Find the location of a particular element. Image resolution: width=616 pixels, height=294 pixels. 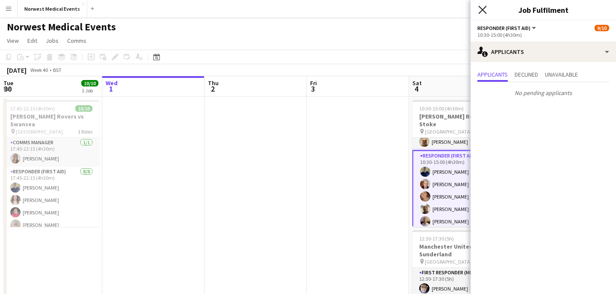

span: Comms is located at coordinates (77, 41).